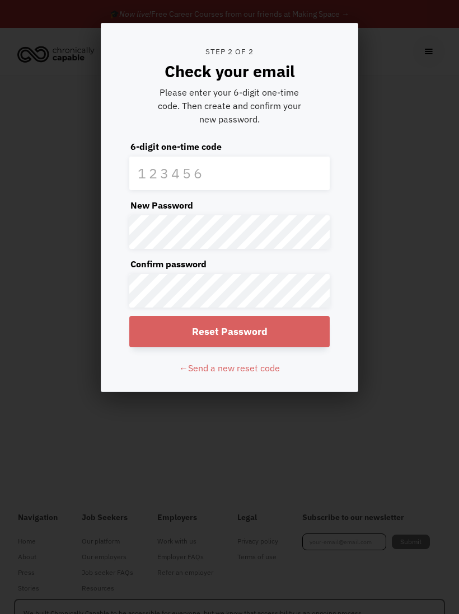  Describe the element at coordinates (229, 147) in the screenshot. I see `label: 6-digit one-time code` at that location.